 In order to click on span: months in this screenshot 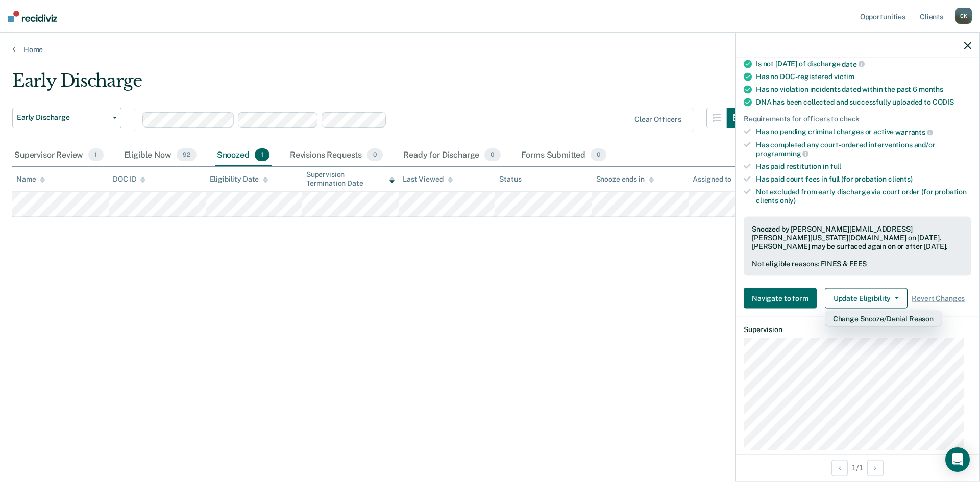, I will do `click(931, 89)`.